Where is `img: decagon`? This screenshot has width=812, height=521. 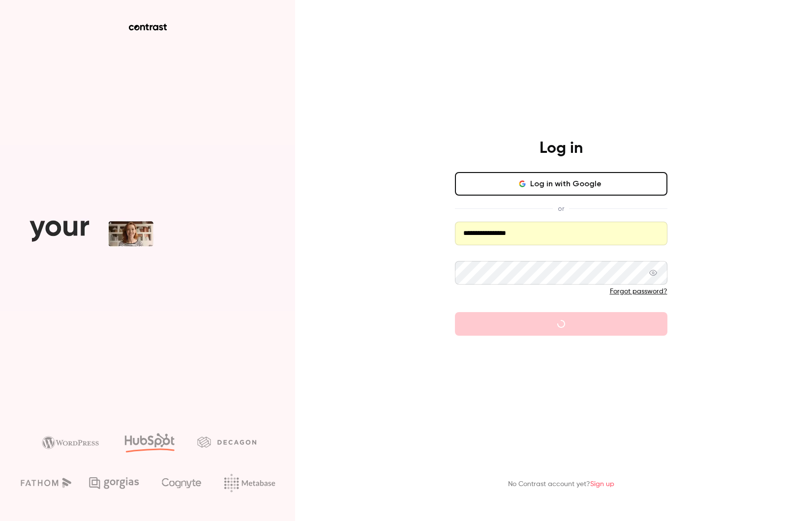 img: decagon is located at coordinates (227, 442).